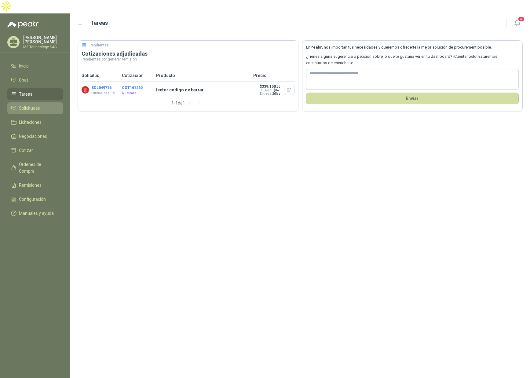  Describe the element at coordinates (132, 88) in the screenshot. I see `button: COT161260` at that location.